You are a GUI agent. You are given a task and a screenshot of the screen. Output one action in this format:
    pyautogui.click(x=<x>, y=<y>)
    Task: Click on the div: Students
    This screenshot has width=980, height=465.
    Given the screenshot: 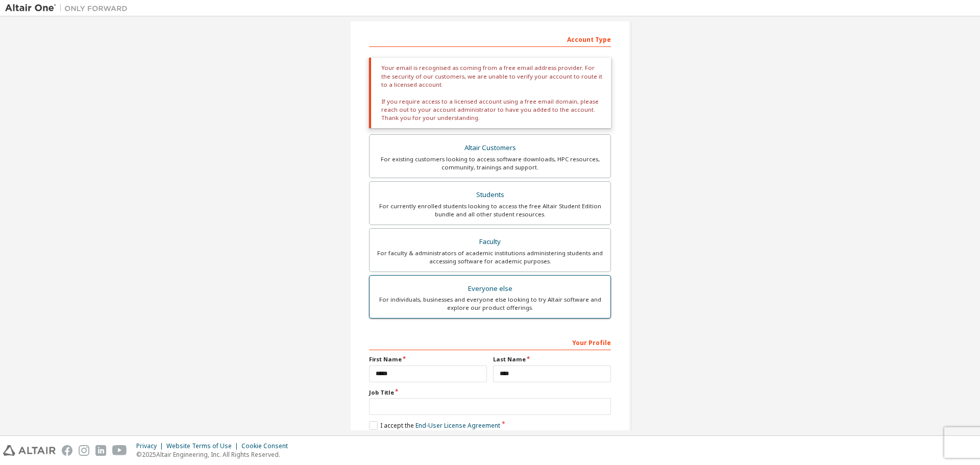 What is the action you would take?
    pyautogui.click(x=490, y=195)
    